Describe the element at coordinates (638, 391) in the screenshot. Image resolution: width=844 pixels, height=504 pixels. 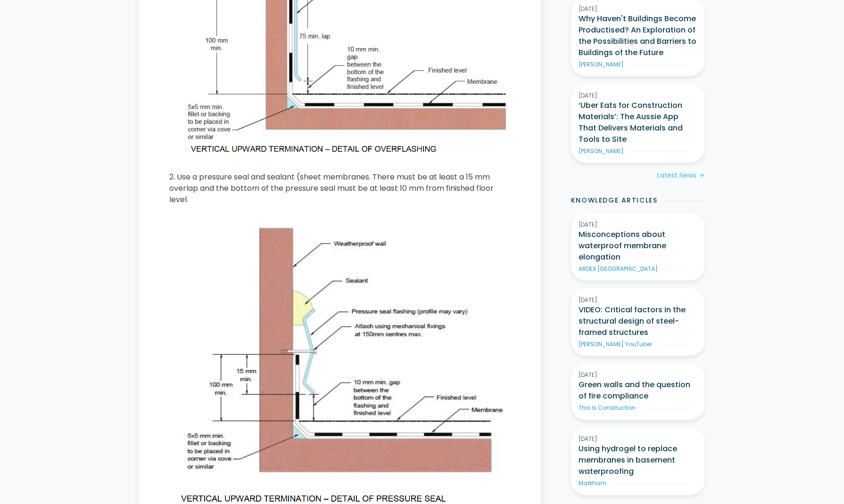
I see `h3: Green walls and the question of fire compliance` at that location.